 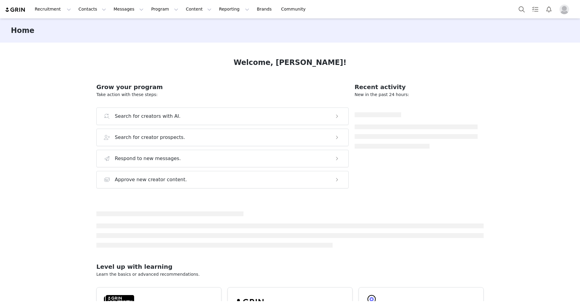 What do you see at coordinates (222, 137) in the screenshot?
I see `button: Search for creator prospects.` at bounding box center [222, 137].